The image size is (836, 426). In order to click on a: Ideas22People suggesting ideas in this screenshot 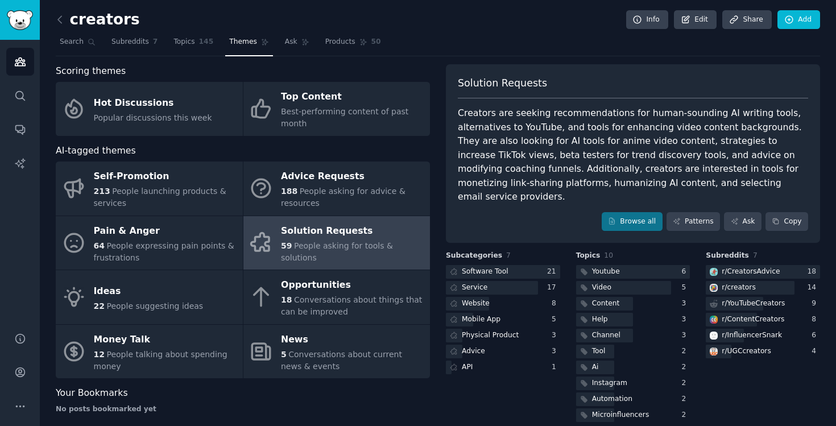, I will do `click(149, 297)`.